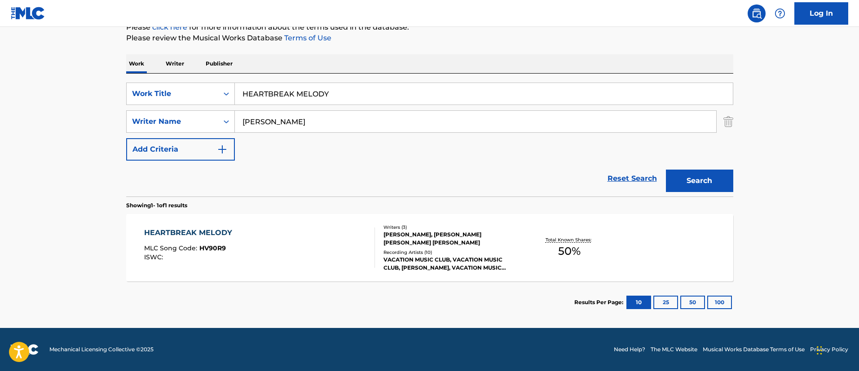 The image size is (859, 371). Describe the element at coordinates (674, 350) in the screenshot. I see `a: The MLC Website` at that location.